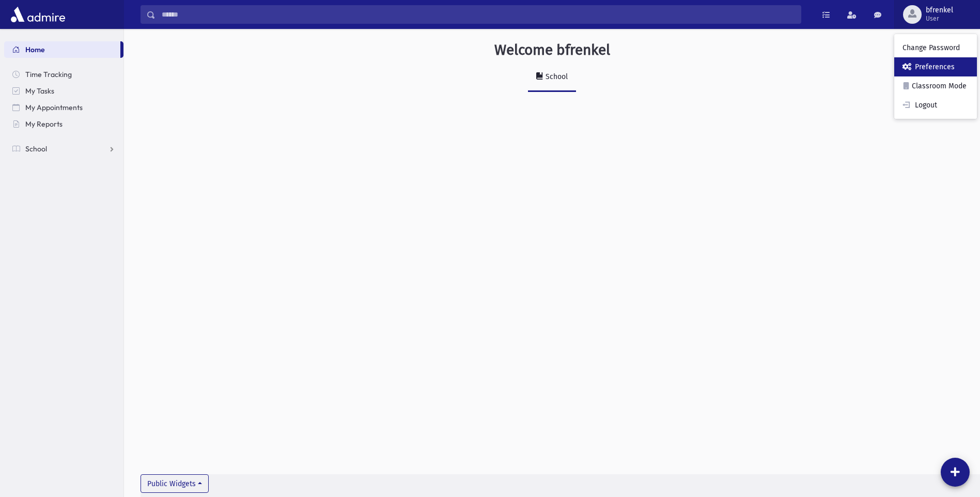 This screenshot has width=980, height=497. What do you see at coordinates (936, 67) in the screenshot?
I see `a: Preferences` at bounding box center [936, 67].